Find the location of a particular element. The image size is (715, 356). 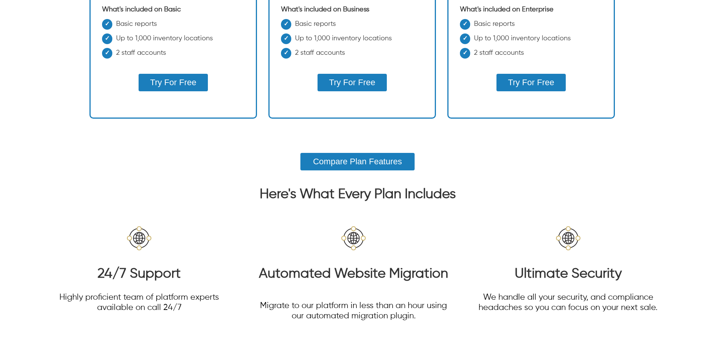

div: What's included on Basic is located at coordinates (173, 10).